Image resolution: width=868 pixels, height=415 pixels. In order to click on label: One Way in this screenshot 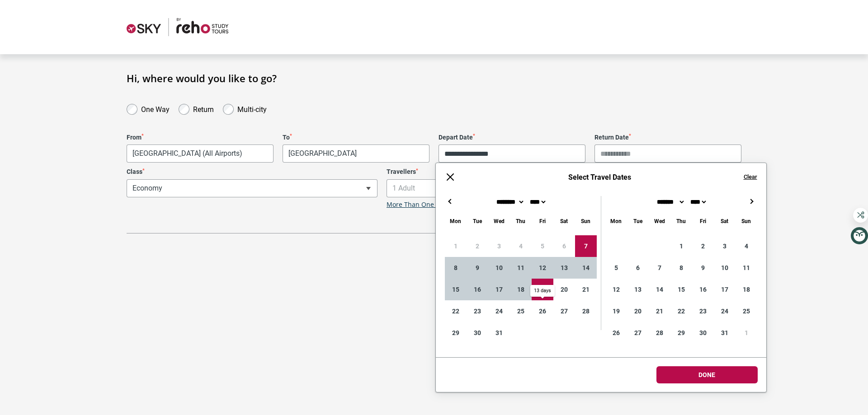, I will do `click(155, 108)`.